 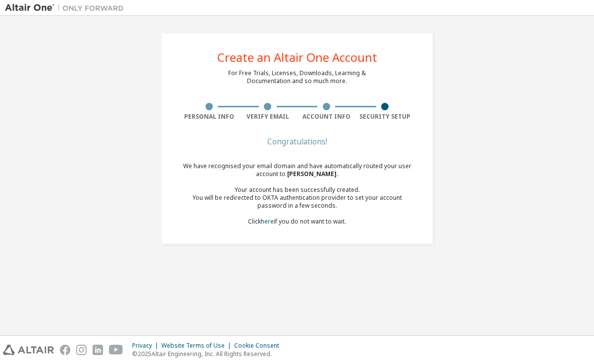 What do you see at coordinates (28, 350) in the screenshot?
I see `img: altair_logo.svg` at bounding box center [28, 350].